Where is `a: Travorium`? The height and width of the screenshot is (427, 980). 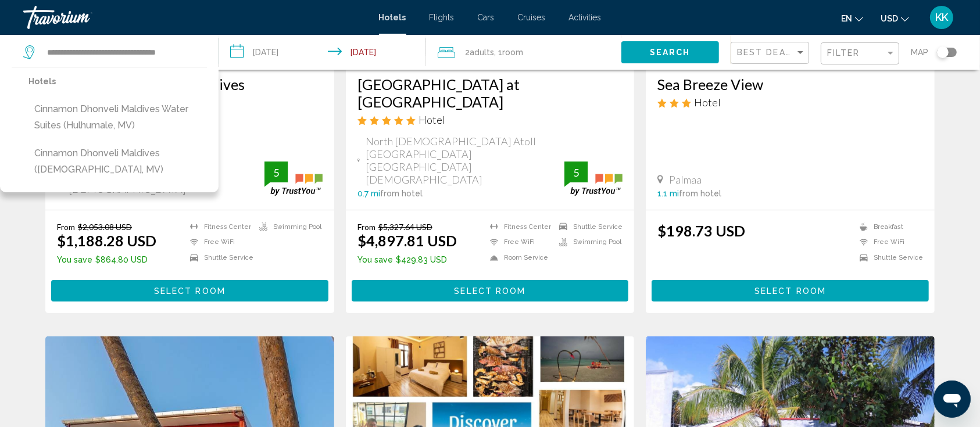 a: Travorium is located at coordinates (195, 18).